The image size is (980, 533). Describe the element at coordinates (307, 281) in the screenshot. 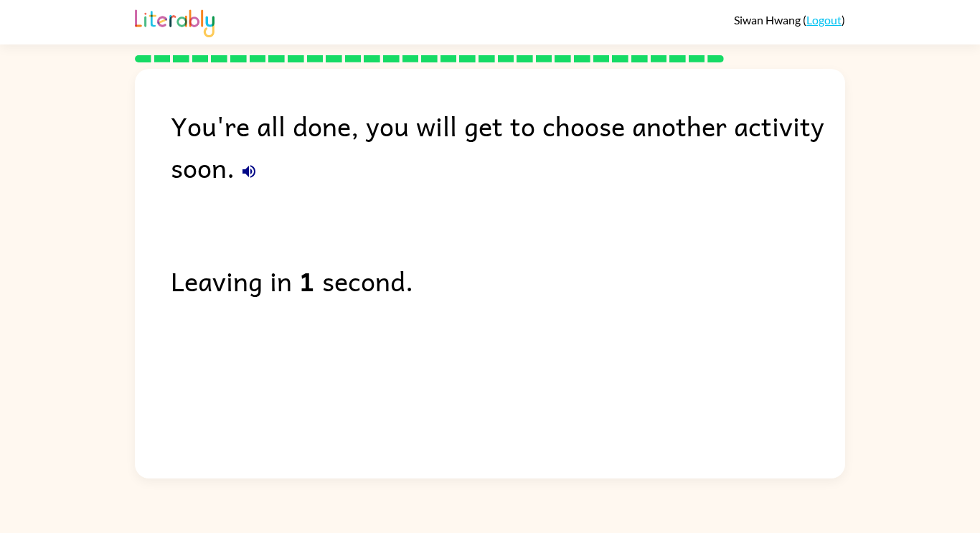

I see `b: 1` at that location.